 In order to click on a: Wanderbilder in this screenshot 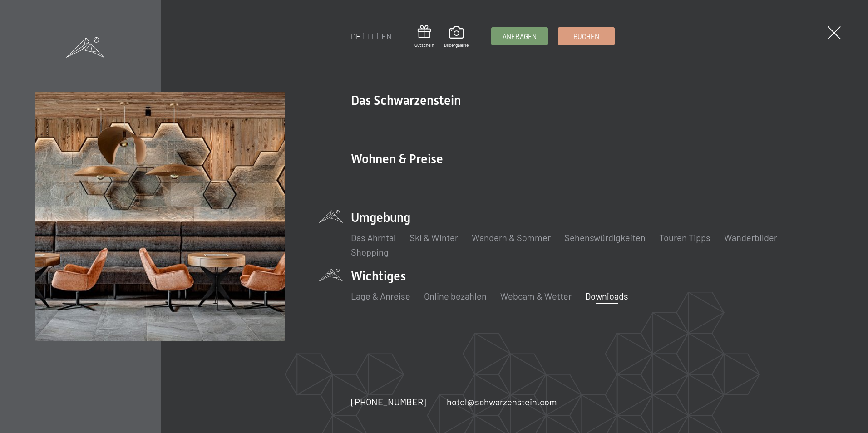, I will do `click(751, 237)`.